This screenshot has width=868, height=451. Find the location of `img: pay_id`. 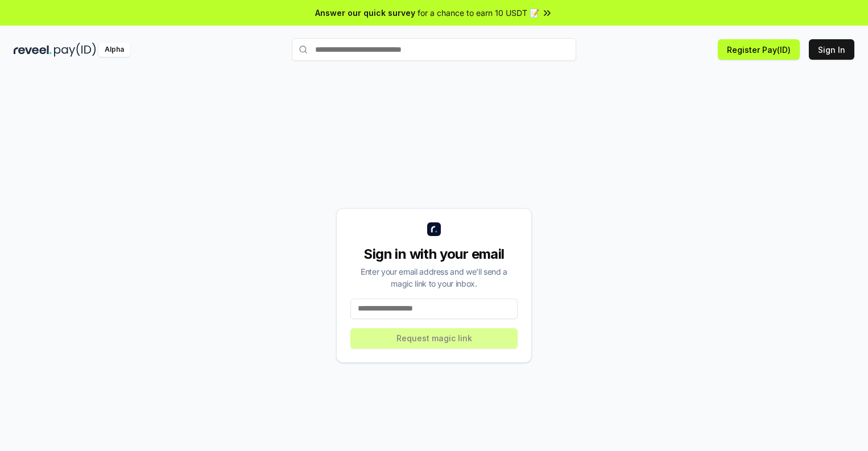

img: pay_id is located at coordinates (75, 50).